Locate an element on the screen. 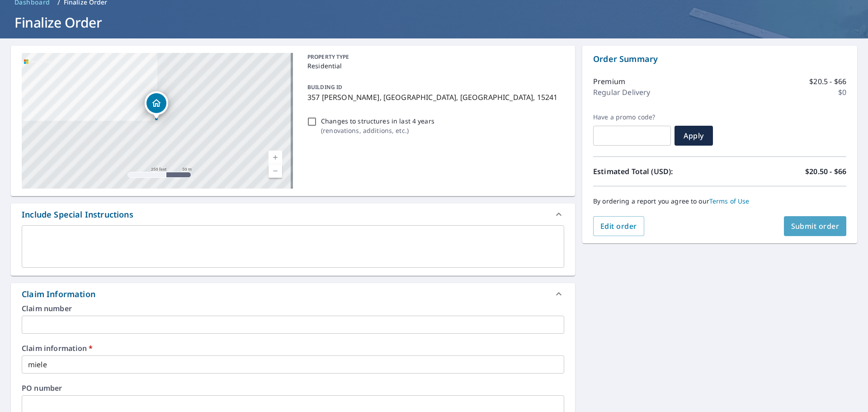  span: Submit order is located at coordinates (815, 226).